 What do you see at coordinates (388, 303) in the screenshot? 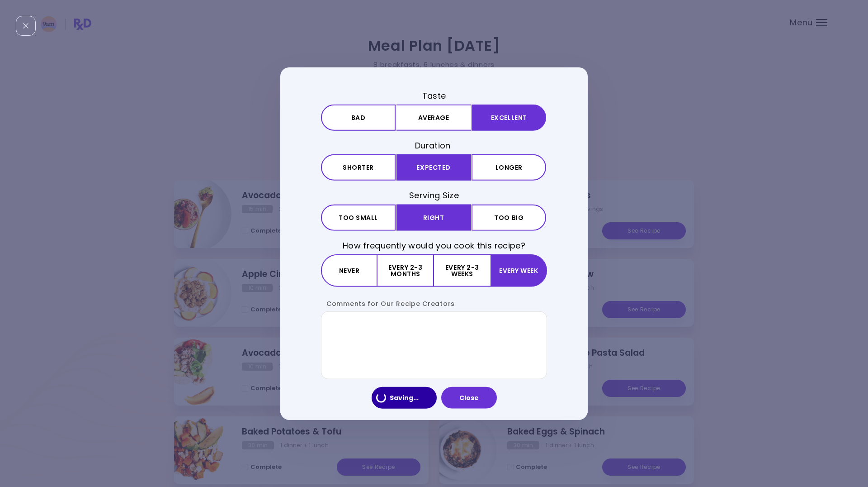
I see `label: Comments for Our Recipe Creators` at bounding box center [388, 303].